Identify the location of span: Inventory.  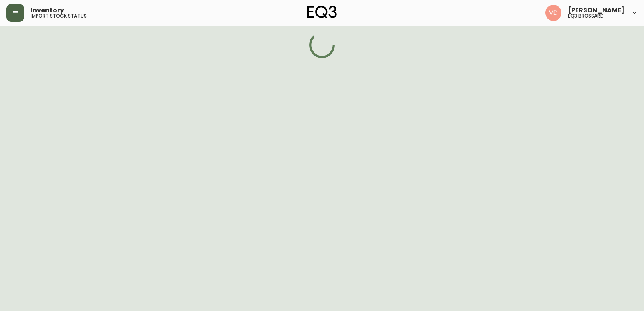
(47, 10).